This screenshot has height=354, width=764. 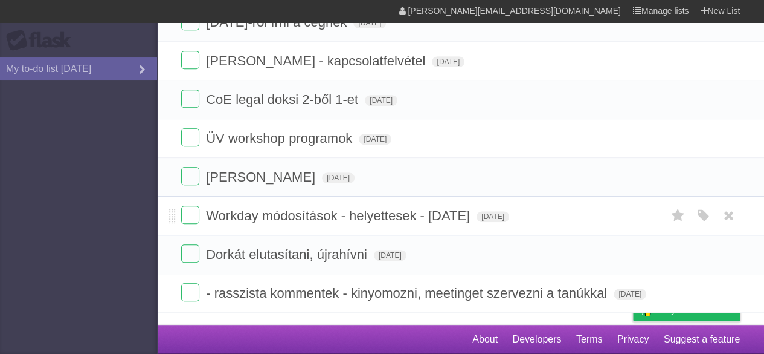 What do you see at coordinates (590, 339) in the screenshot?
I see `a: Terms` at bounding box center [590, 339].